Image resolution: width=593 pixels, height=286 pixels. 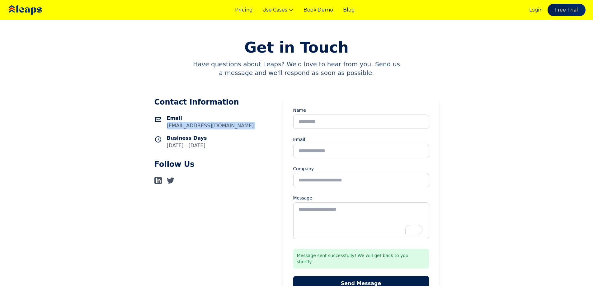 I want to click on a: Blog, so click(x=348, y=10).